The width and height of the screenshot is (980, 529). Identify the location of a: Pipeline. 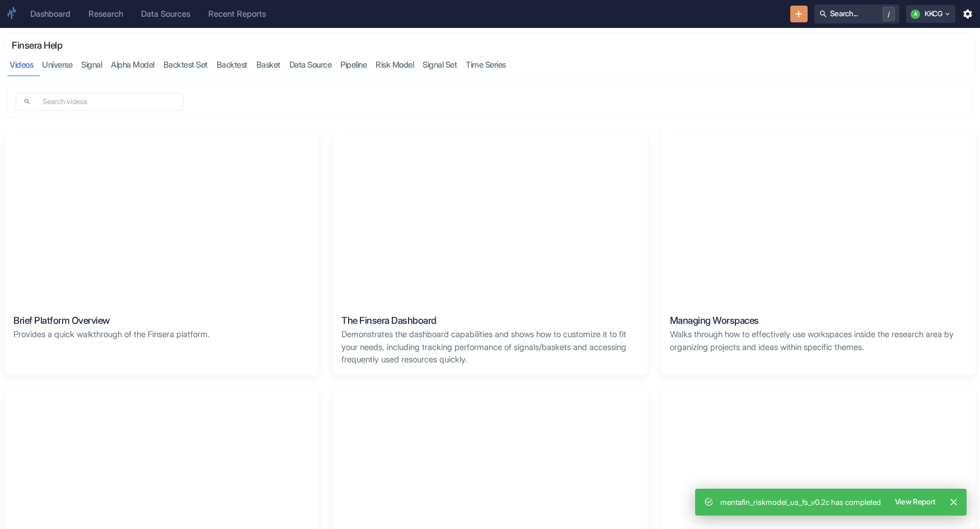
(353, 64).